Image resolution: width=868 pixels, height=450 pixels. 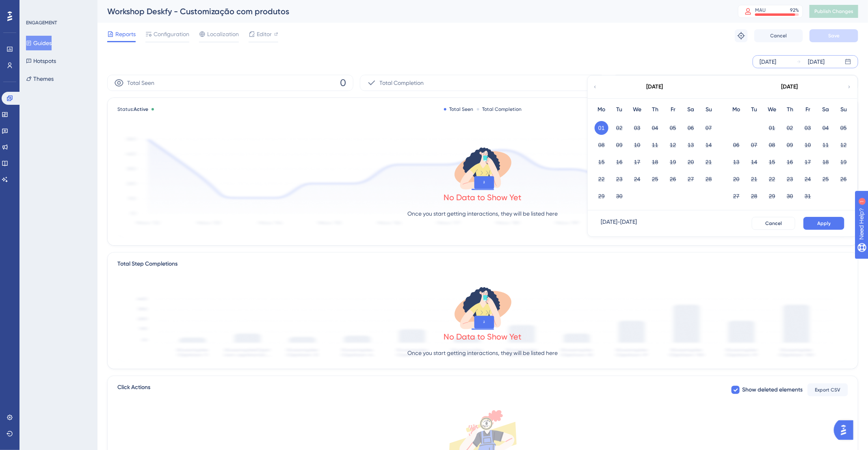 What do you see at coordinates (344, 83) in the screenshot?
I see `span: 0` at bounding box center [344, 83].